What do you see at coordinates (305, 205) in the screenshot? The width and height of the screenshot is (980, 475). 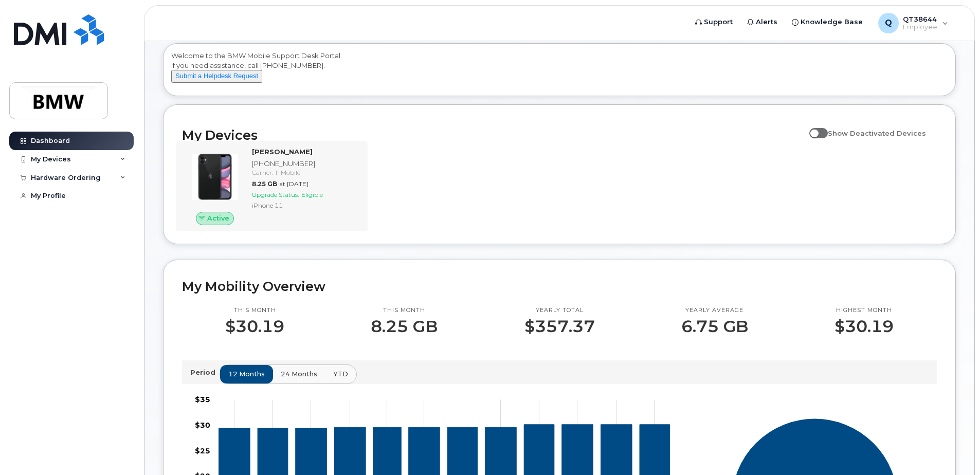 I see `div: iPhone 11` at bounding box center [305, 205].